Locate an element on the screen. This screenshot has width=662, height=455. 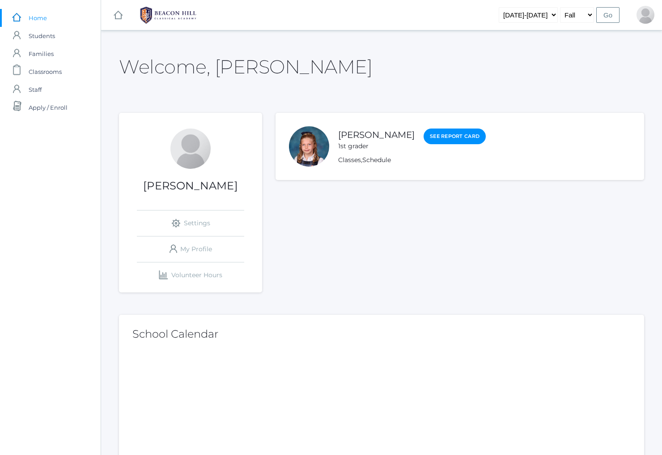
span: Staff is located at coordinates (35, 89).